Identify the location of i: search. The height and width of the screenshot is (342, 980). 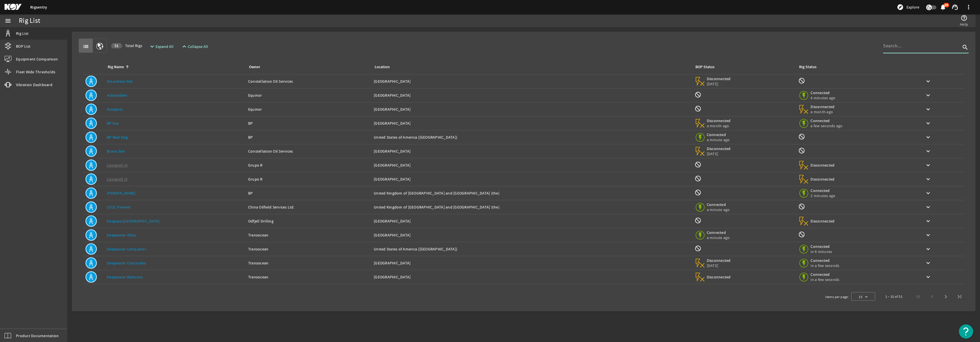
(965, 47).